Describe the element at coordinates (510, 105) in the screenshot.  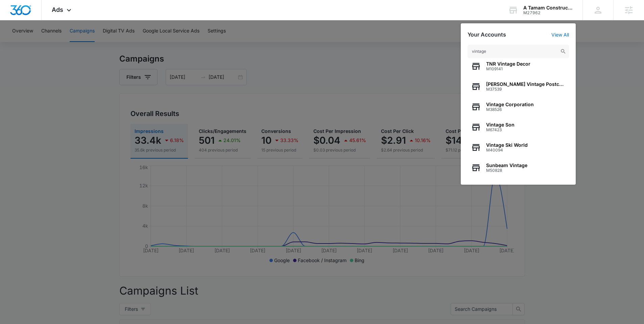
I see `span: Vintage Corporation` at that location.